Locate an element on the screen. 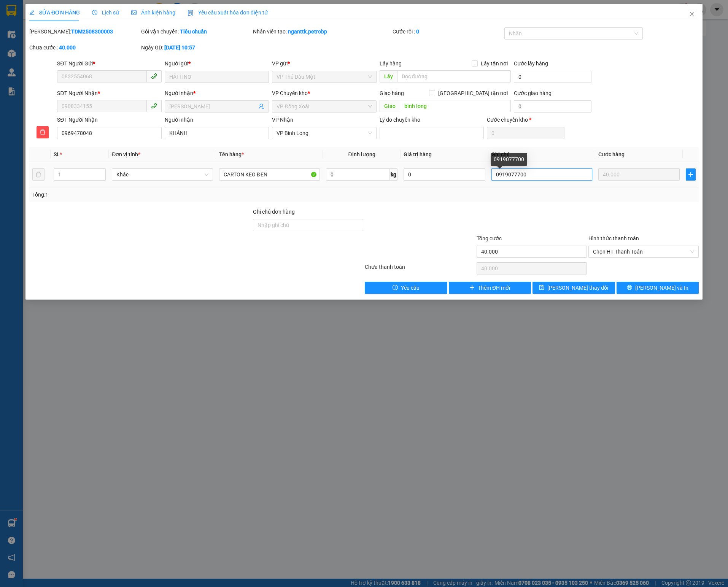 The image size is (728, 587). span: Định lượng is located at coordinates (362, 155).